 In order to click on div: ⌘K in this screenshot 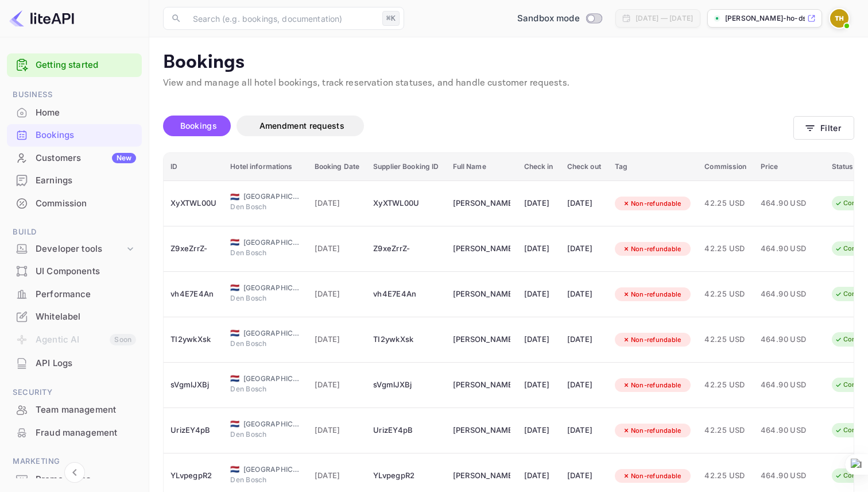, I will do `click(391, 18)`.